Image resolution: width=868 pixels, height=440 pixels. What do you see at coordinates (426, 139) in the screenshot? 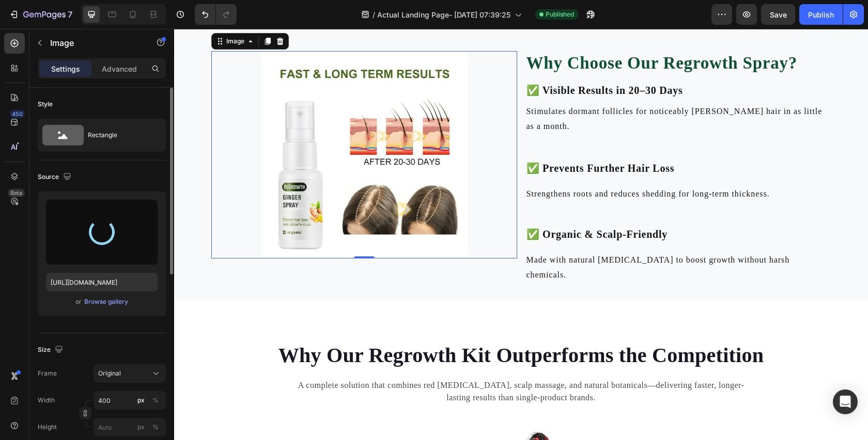
I see `strong: ✅ Prevents Further Hair Loss` at bounding box center [426, 139].